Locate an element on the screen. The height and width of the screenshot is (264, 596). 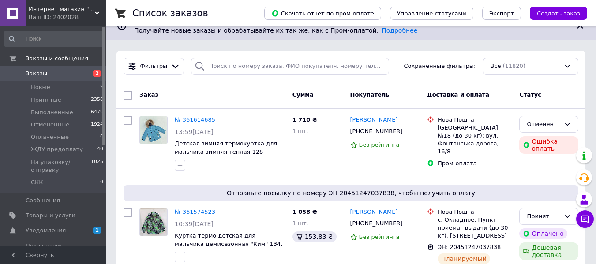
span: (11820) is located at coordinates (514, 66).